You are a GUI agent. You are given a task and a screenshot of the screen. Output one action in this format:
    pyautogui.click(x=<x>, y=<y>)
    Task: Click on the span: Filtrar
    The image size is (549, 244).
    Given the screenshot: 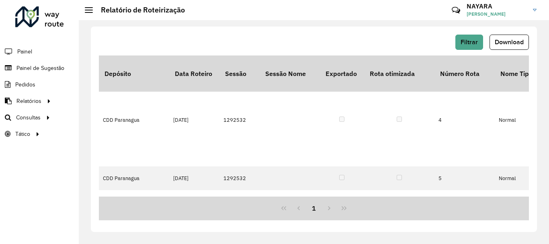 What is the action you would take?
    pyautogui.click(x=469, y=42)
    